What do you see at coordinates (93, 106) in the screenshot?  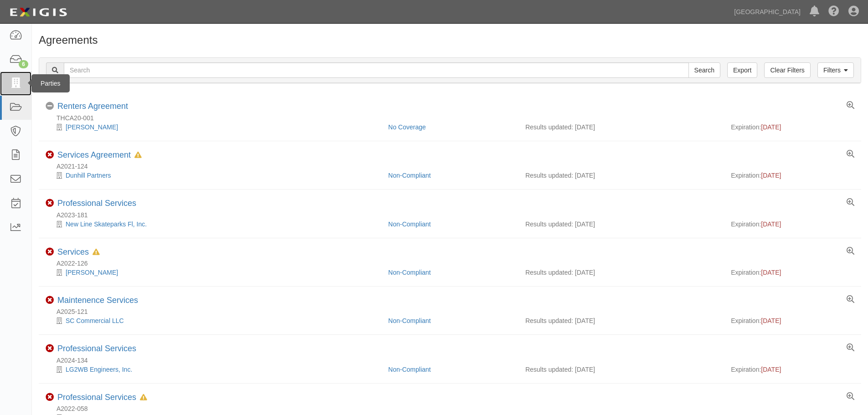 I see `a: Renters Agreement` at bounding box center [93, 106].